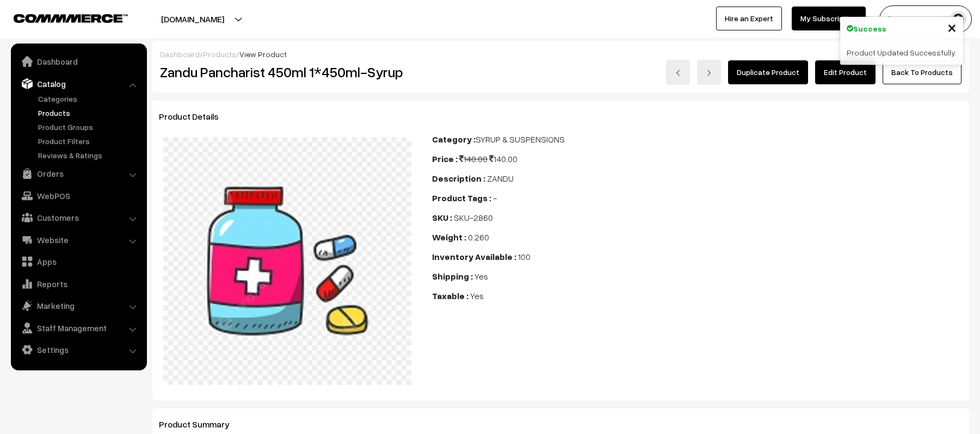 Image resolution: width=980 pixels, height=434 pixels. What do you see at coordinates (441, 217) in the screenshot?
I see `b: SKU :` at bounding box center [441, 217].